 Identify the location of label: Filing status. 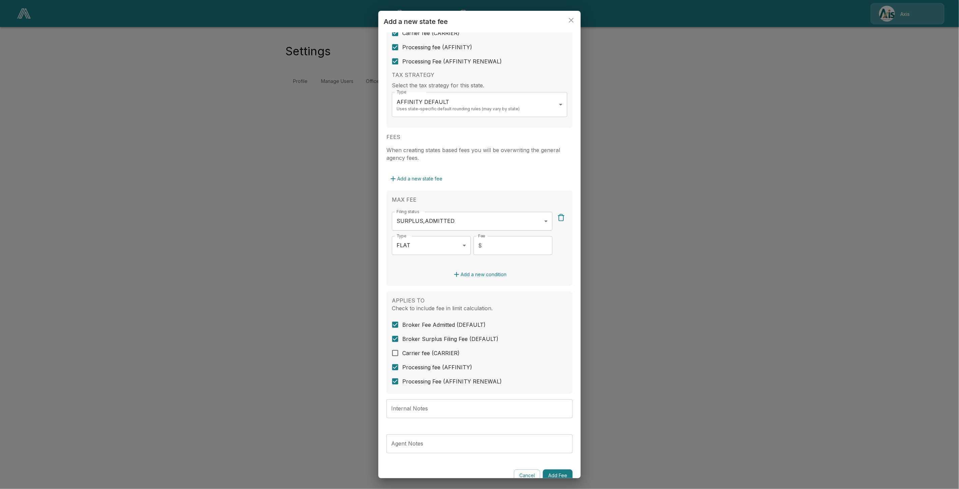
(408, 211).